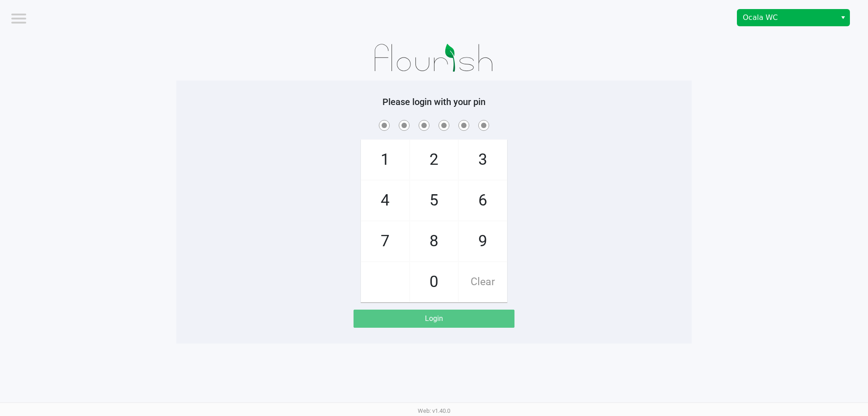  Describe the element at coordinates (434, 102) in the screenshot. I see `h5: Please login with your pin` at that location.